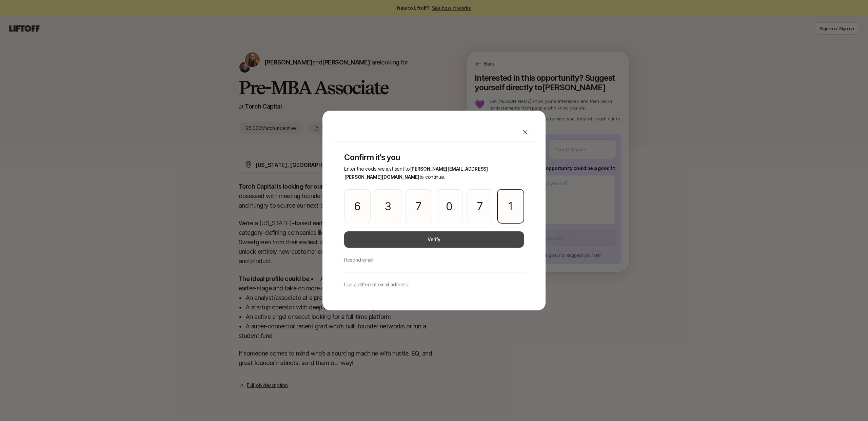 The width and height of the screenshot is (868, 421). What do you see at coordinates (511, 206) in the screenshot?
I see `input: Please enter OTP character 6` at bounding box center [511, 206].